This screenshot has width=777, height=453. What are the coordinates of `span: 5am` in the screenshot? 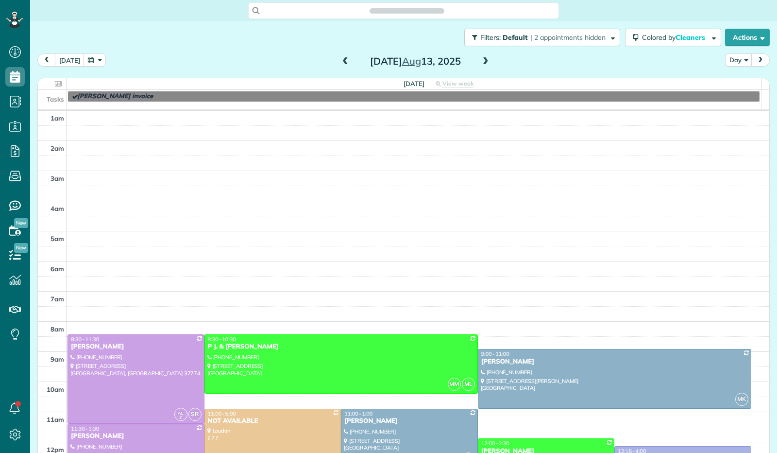 It's located at (57, 238).